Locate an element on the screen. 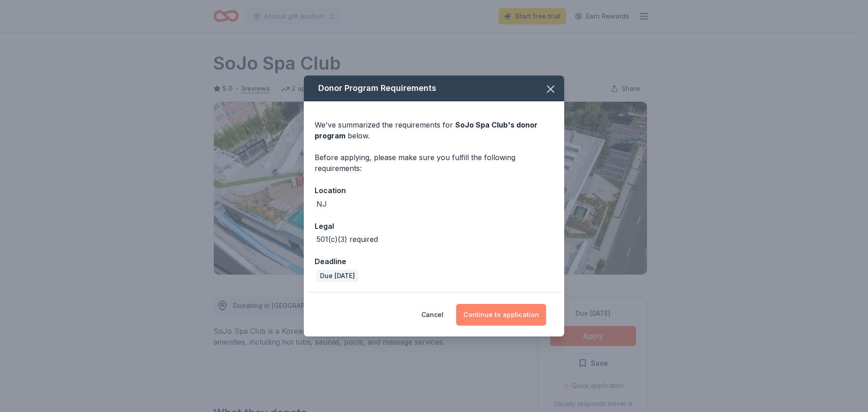 This screenshot has height=412, width=868. div: NJ is located at coordinates (321, 204).